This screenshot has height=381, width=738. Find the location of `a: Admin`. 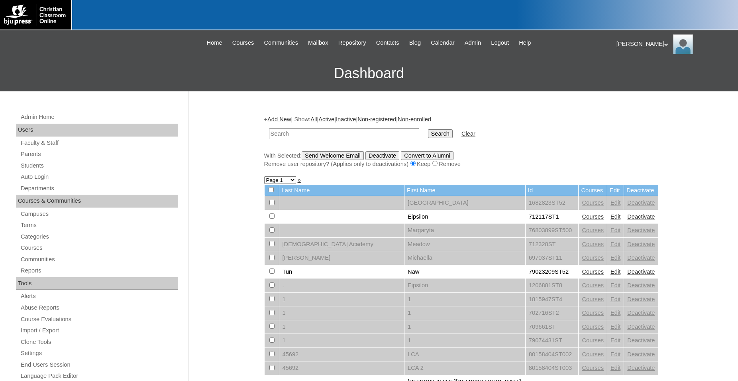

a: Admin is located at coordinates (473, 43).